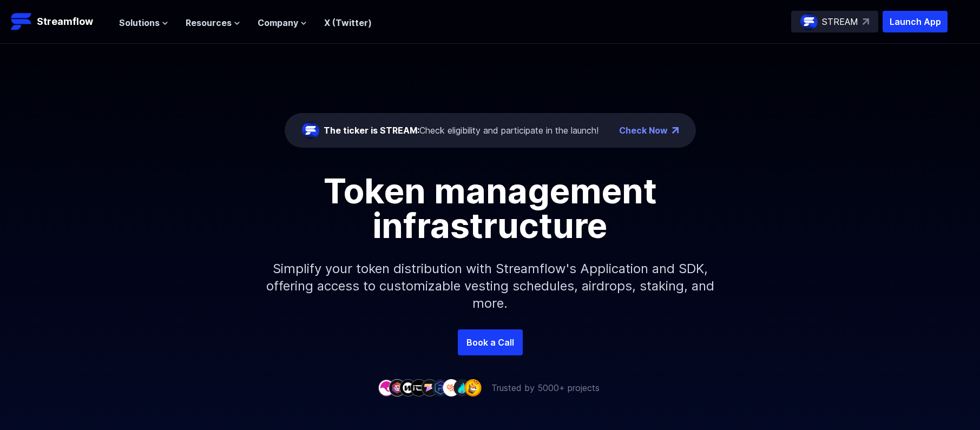 The image size is (980, 430). Describe the element at coordinates (834, 22) in the screenshot. I see `a: STREAM` at that location.